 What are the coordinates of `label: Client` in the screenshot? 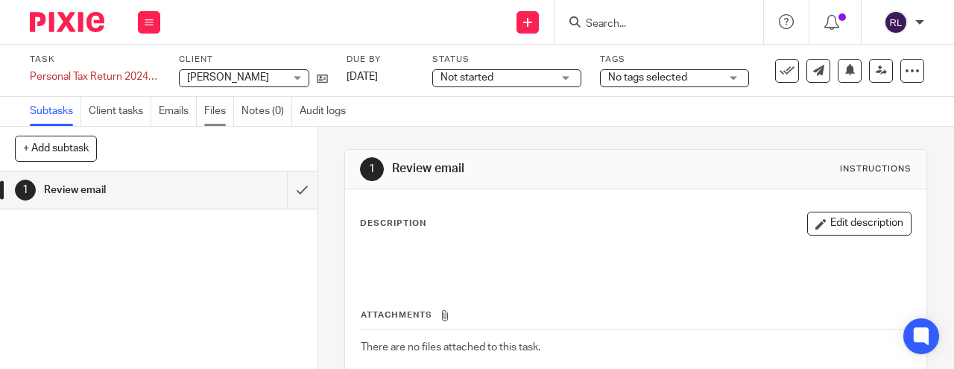 It's located at (253, 60).